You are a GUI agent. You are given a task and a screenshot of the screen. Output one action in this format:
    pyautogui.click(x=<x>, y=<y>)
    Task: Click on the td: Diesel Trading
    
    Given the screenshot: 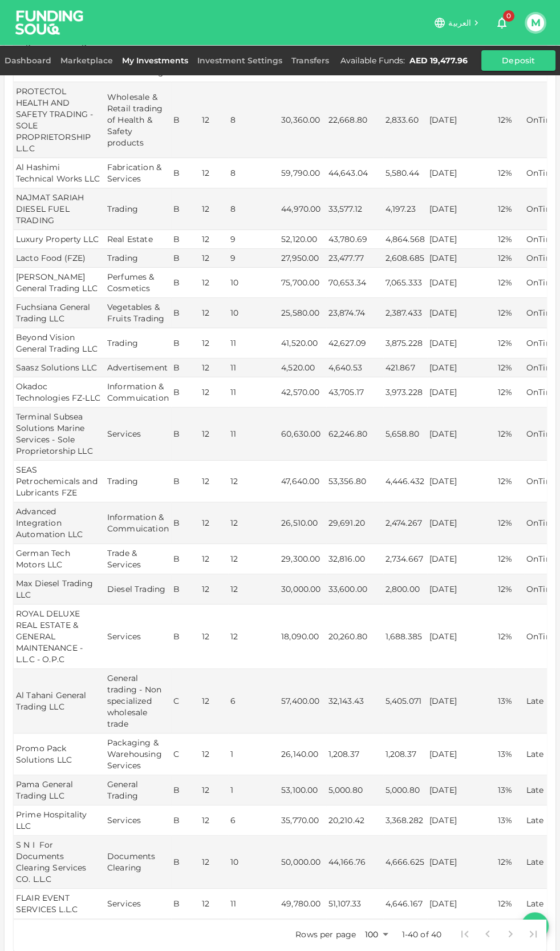 What is the action you would take?
    pyautogui.click(x=138, y=589)
    